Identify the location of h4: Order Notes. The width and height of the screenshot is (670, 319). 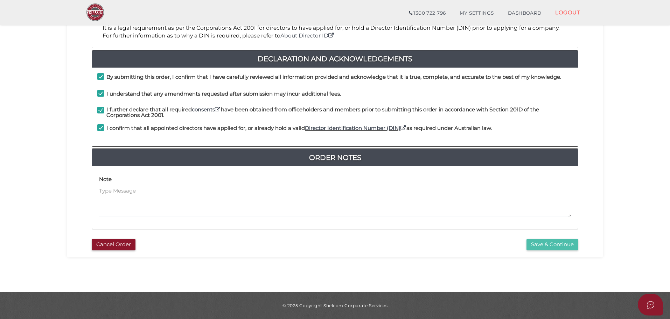
(335, 157).